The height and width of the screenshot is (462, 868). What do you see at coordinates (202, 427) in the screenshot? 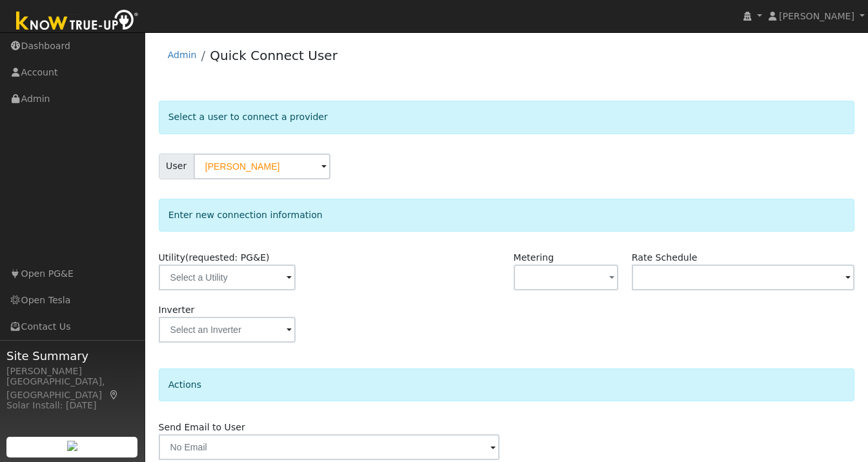
I see `label: Send Email to User` at bounding box center [202, 427].